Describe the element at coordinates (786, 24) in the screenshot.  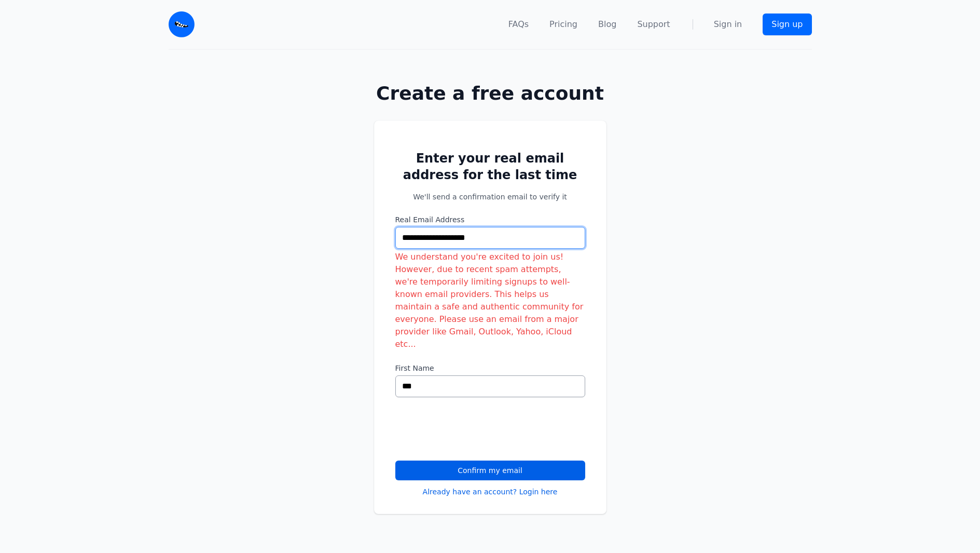
I see `a: Sign up` at that location.